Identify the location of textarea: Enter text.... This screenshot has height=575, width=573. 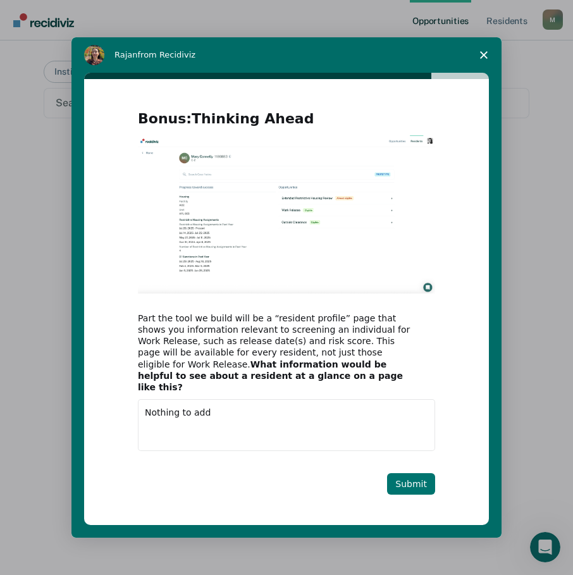
(287, 425).